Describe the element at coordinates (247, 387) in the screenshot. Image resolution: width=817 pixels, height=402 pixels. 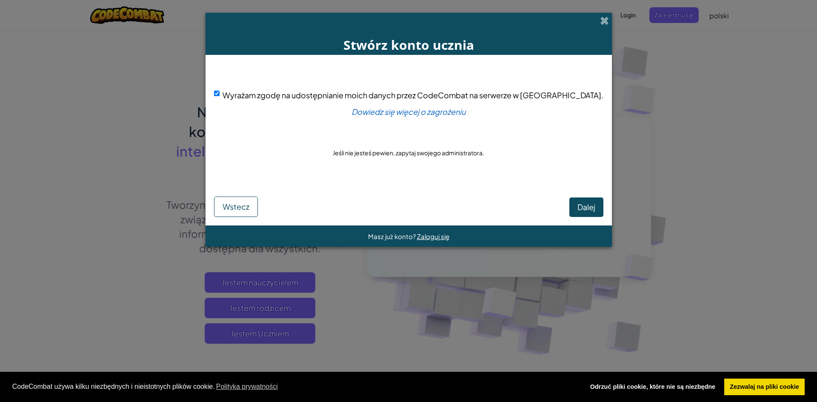
I see `font: Polityka prywatności` at that location.